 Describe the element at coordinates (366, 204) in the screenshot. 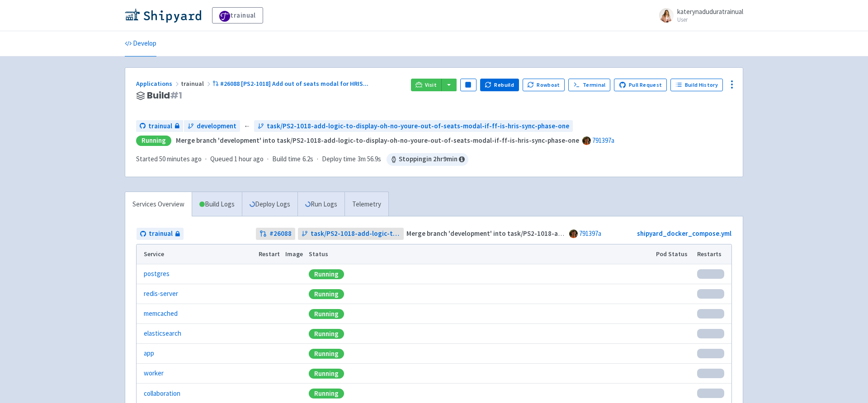

I see `a: Telemetry` at that location.